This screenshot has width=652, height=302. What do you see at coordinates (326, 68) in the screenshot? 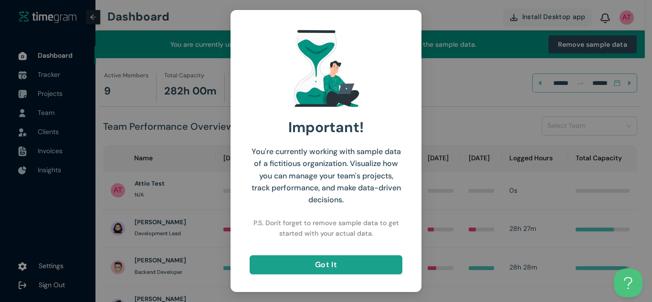
I see `img: work Image` at bounding box center [326, 68].